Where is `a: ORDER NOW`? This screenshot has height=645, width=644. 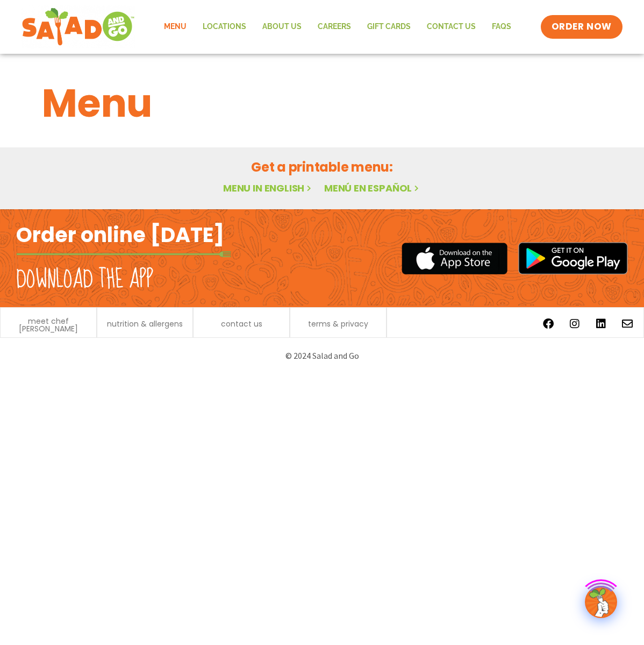 a: ORDER NOW is located at coordinates (582, 27).